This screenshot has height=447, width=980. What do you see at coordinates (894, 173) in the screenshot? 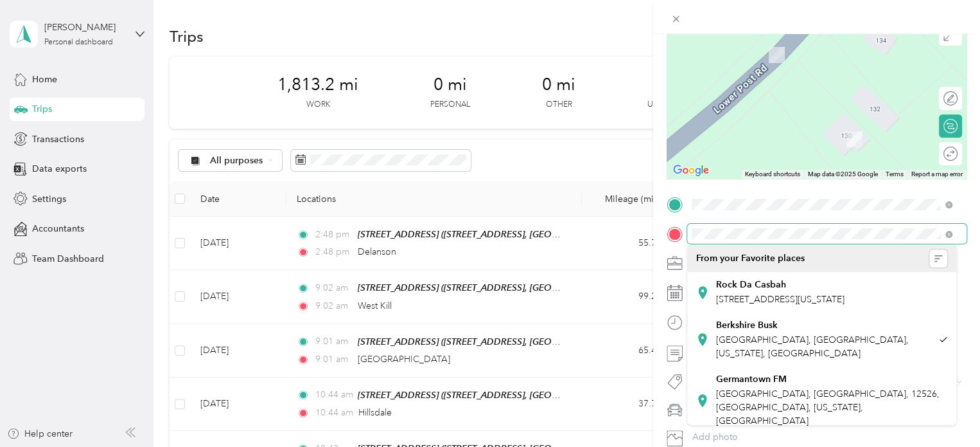
I see `a: Terms (opens in new tab)` at bounding box center [894, 173].